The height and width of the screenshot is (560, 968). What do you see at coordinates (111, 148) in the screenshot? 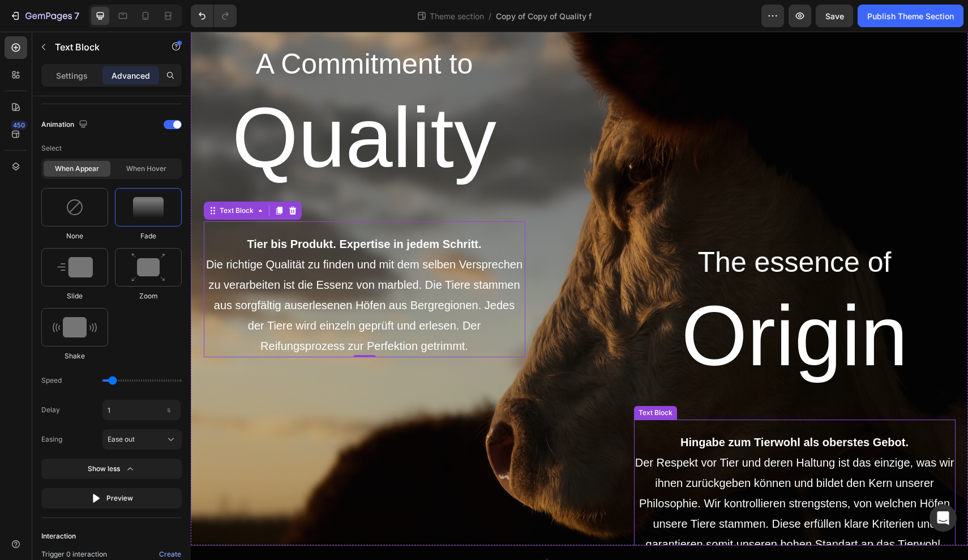
I see `p: Select` at bounding box center [111, 148].